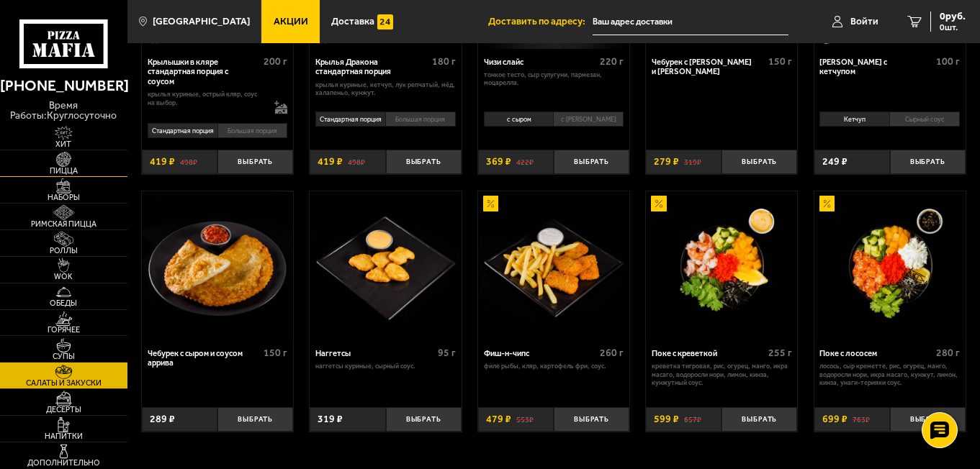  Describe the element at coordinates (948, 61) in the screenshot. I see `span: 100 г` at that location.